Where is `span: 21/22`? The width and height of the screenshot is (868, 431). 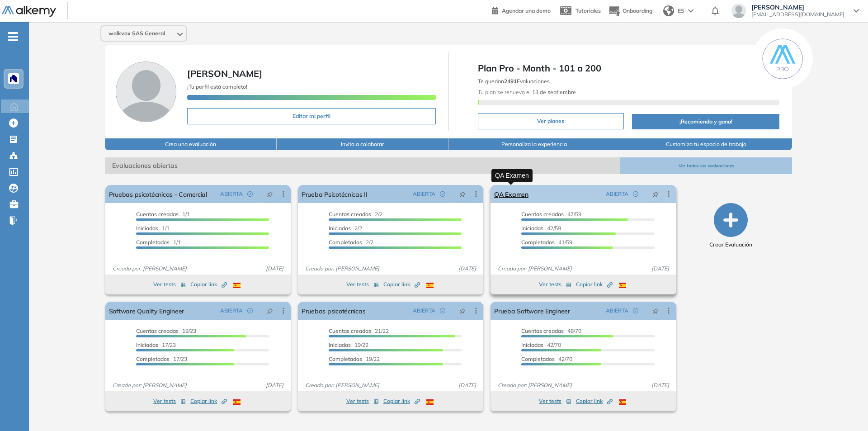
span: 21/22 is located at coordinates (359, 331).